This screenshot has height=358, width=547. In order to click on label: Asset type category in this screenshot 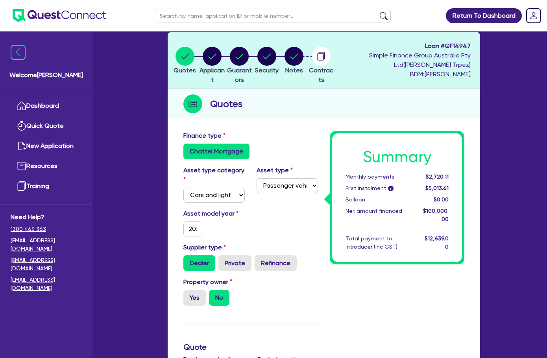, I will do `click(214, 175)`.